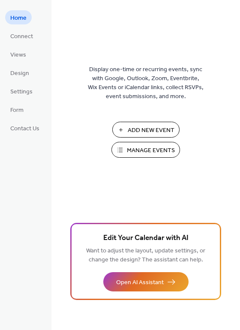 This screenshot has height=330, width=240. What do you see at coordinates (21, 36) in the screenshot?
I see `span: Connect` at bounding box center [21, 36].